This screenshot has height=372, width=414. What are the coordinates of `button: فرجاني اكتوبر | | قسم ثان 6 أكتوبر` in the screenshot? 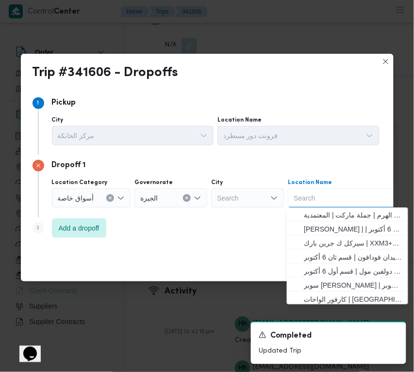 It's located at (347, 229).